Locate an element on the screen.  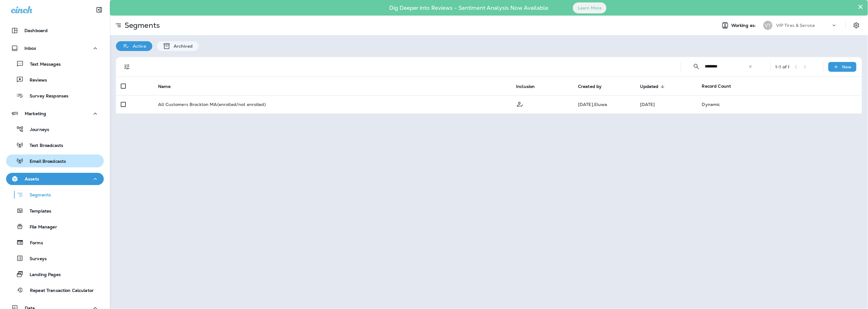
p: Dashboard is located at coordinates (36, 30).